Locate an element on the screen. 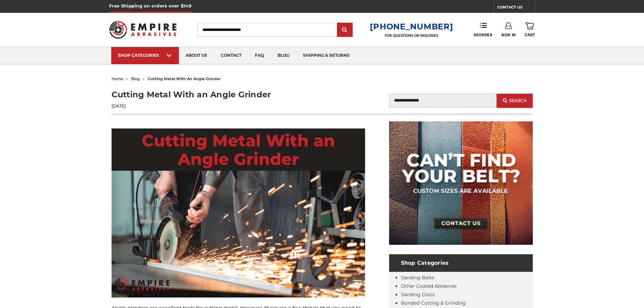 This screenshot has width=644, height=308. a: Cart is located at coordinates (530, 30).